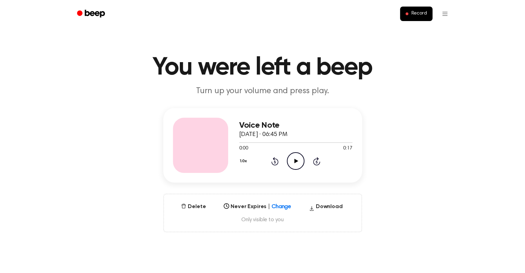  Describe the element at coordinates (326, 208) in the screenshot. I see `button: Download` at that location.